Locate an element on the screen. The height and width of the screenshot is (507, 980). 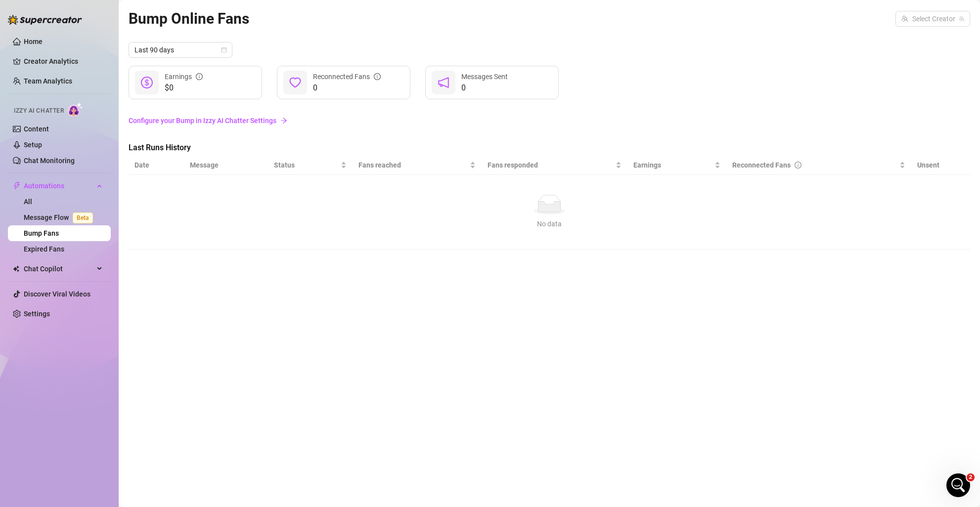
span: Earnings is located at coordinates (673, 165).